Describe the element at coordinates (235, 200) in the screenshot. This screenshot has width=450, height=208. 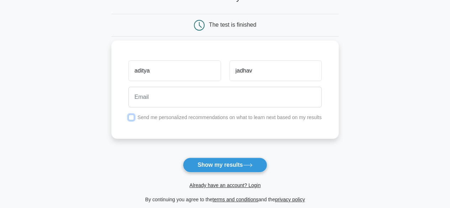
I see `a: terms and conditions` at that location.